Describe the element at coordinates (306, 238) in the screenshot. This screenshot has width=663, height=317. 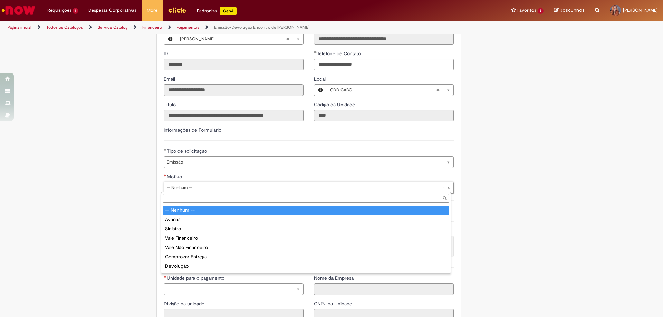
I see `div: Vale Financeiro` at that location.